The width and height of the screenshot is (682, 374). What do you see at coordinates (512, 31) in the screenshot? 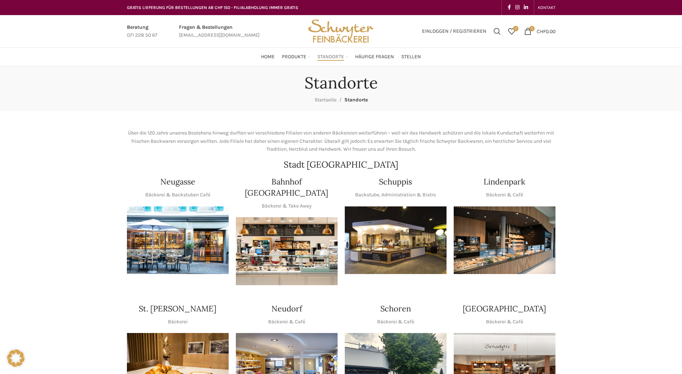
I see `div: Meine Wunschliste` at bounding box center [512, 31].